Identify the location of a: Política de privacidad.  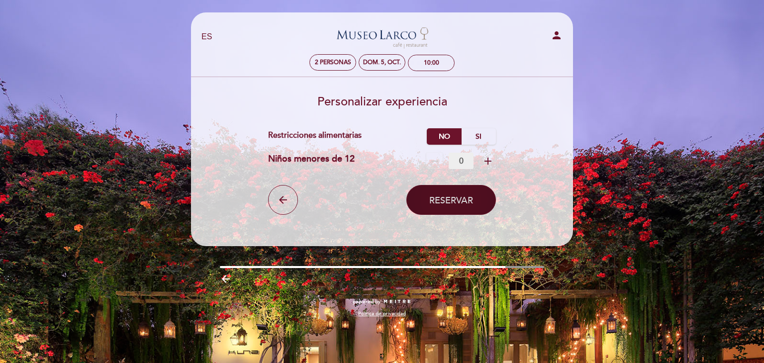
(382, 314).